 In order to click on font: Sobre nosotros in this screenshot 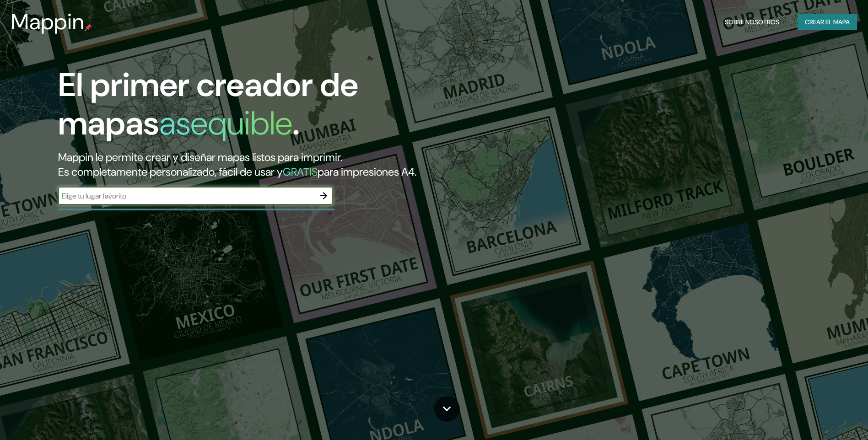, I will do `click(752, 22)`.